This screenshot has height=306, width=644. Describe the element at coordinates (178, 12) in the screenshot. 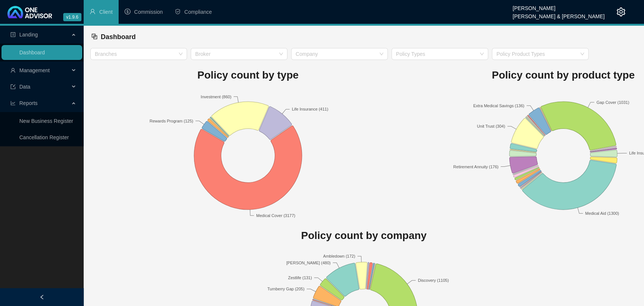

I see `span: safety` at that location.